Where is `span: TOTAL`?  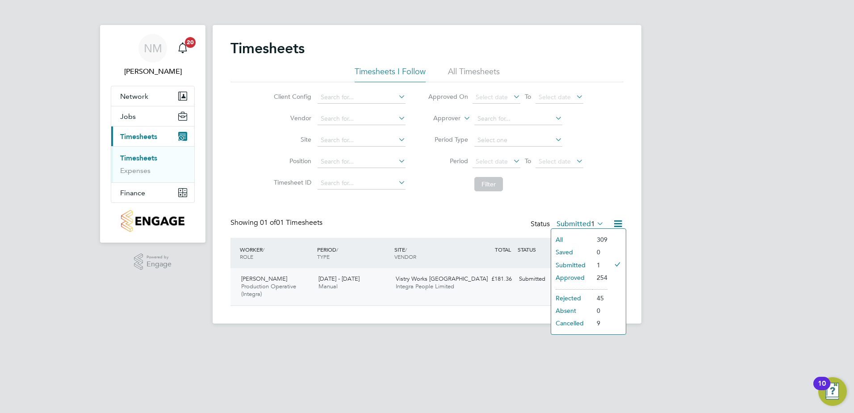 span: TOTAL is located at coordinates (503, 249).